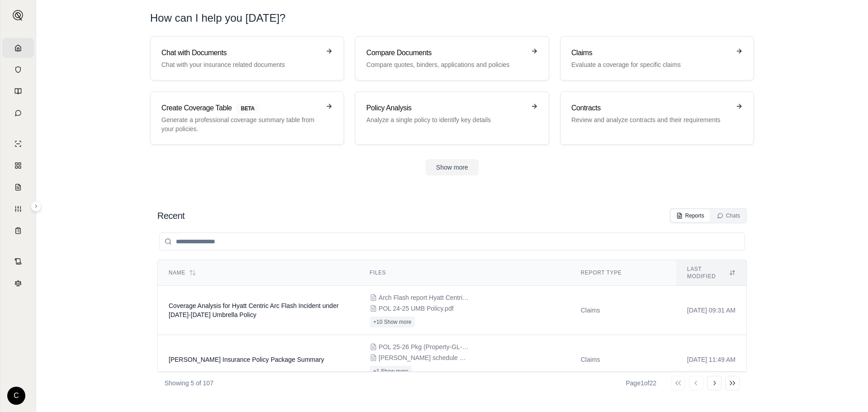  Describe the element at coordinates (464, 273) in the screenshot. I see `th: Files` at that location.